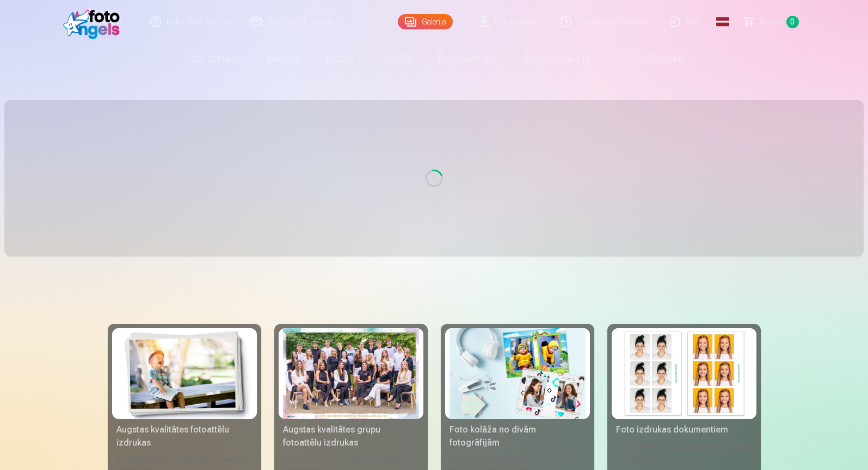 The height and width of the screenshot is (470, 868). Describe the element at coordinates (214, 59) in the screenshot. I see `a: Foto izdrukas` at that location.